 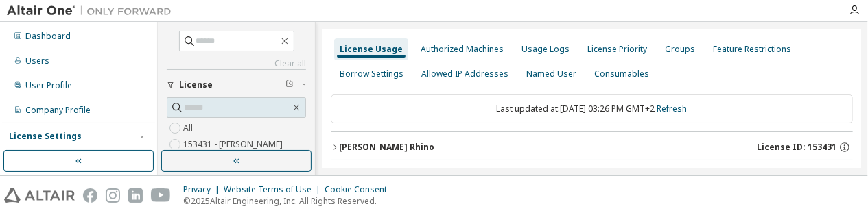 I want to click on div: Consumables, so click(x=622, y=74).